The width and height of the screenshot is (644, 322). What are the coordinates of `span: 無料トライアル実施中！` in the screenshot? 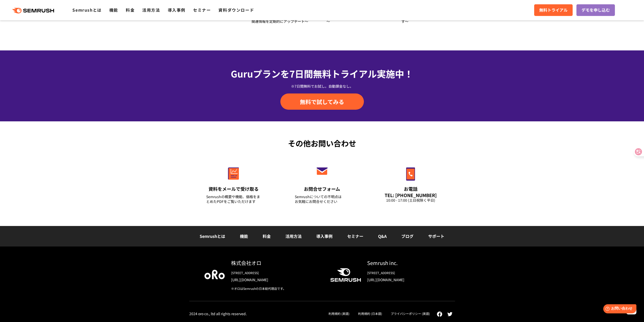 It's located at (363, 73).